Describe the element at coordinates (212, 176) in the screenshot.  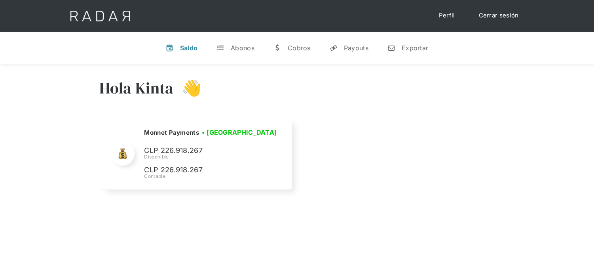
I see `div: Contable` at that location.